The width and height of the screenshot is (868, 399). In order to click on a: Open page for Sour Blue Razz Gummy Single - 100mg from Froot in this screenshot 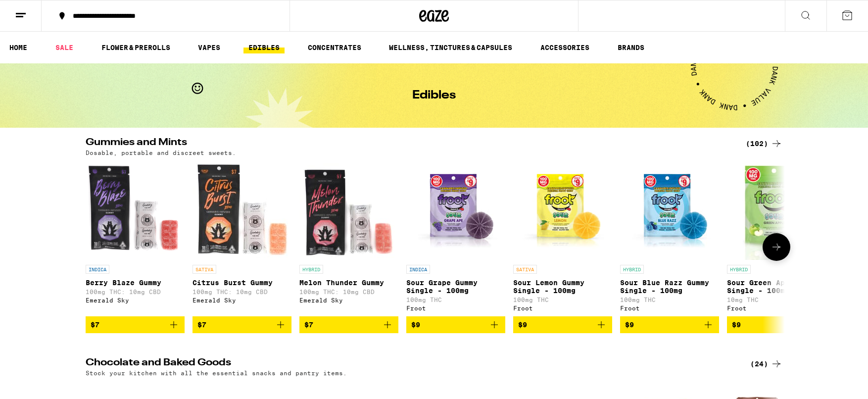, I will do `click(670, 239)`.